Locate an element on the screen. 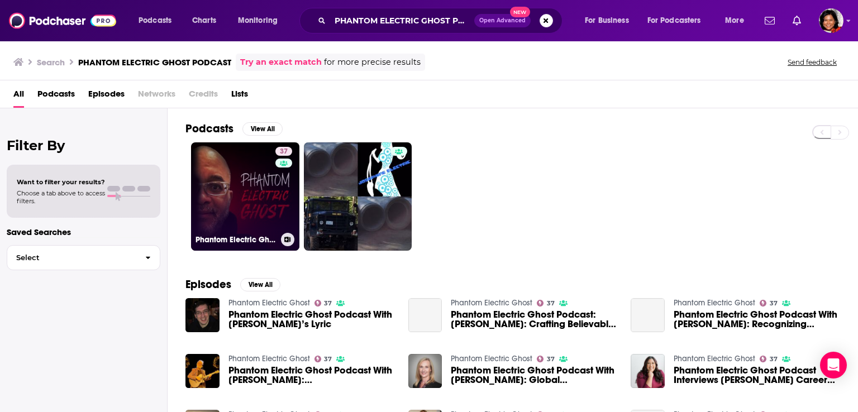 Image resolution: width=858 pixels, height=412 pixels. input: Search podcasts, credits, & more... is located at coordinates (402, 21).